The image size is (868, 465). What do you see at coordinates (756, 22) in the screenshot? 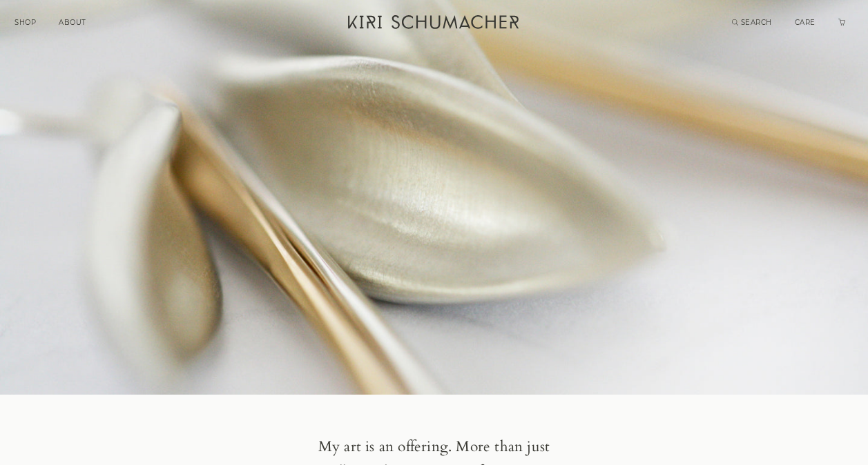
I see `span: SEARCH` at bounding box center [756, 22].